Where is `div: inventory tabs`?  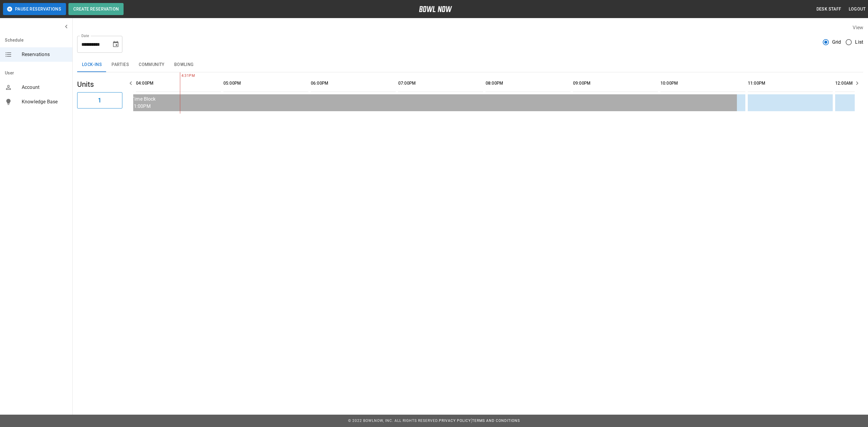 div: inventory tabs is located at coordinates (470, 65).